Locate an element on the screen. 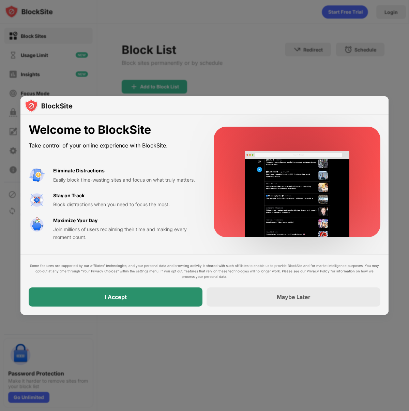 This screenshot has height=411, width=409. div: Easily block time-wasting sites and focus on what truly matters. is located at coordinates (125, 180).